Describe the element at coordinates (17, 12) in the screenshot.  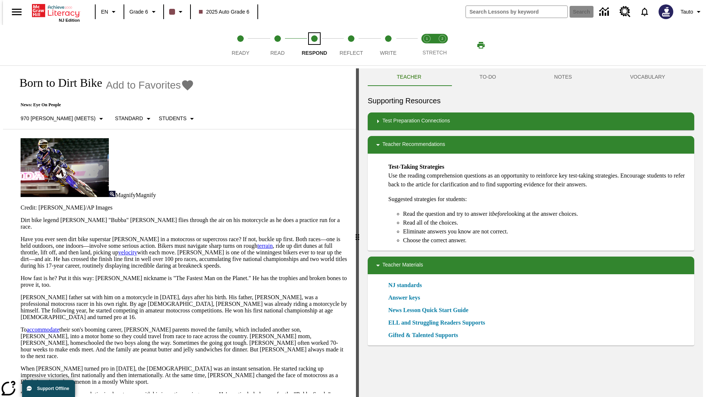
I see `button: Open side menu` at that location.